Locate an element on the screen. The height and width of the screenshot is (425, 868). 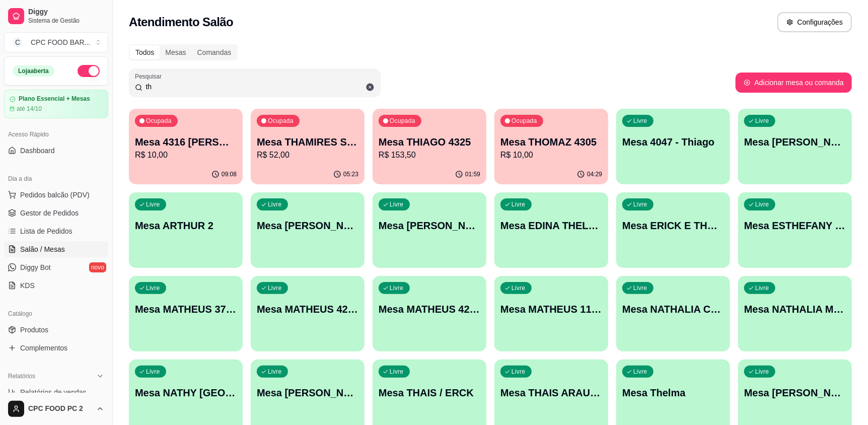
div: Catálogo is located at coordinates (56, 314).